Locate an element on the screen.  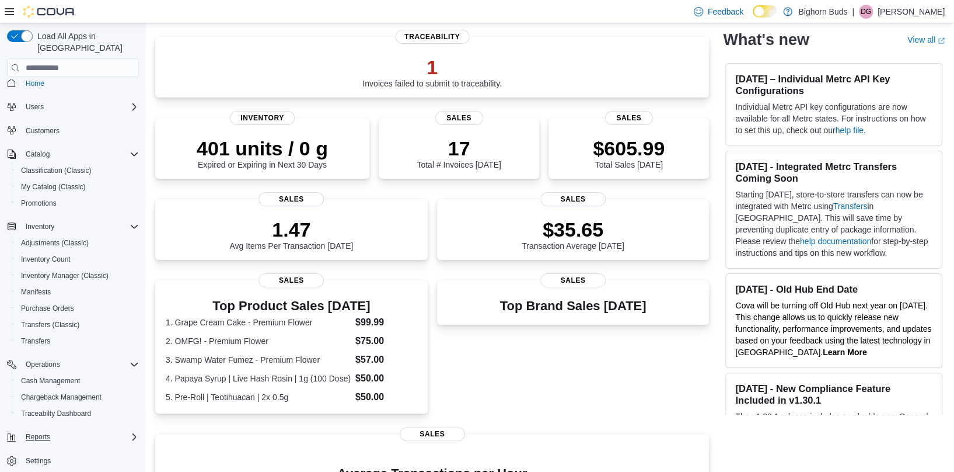
a: Manifests is located at coordinates (36, 292).